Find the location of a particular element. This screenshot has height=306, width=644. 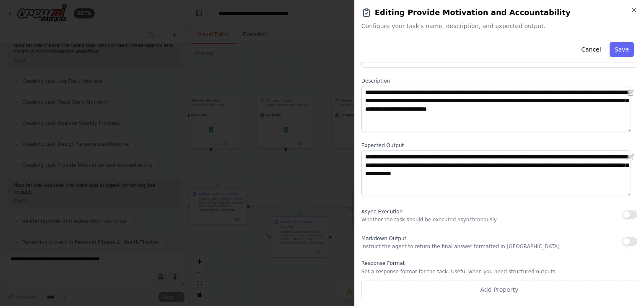

label: Description is located at coordinates (499, 81).